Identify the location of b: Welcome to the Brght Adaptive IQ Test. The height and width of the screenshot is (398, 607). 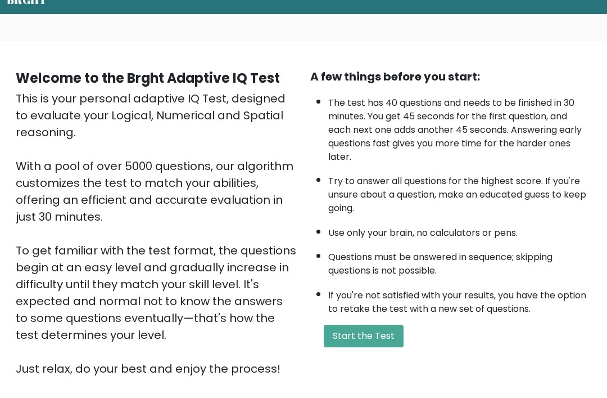
(148, 78).